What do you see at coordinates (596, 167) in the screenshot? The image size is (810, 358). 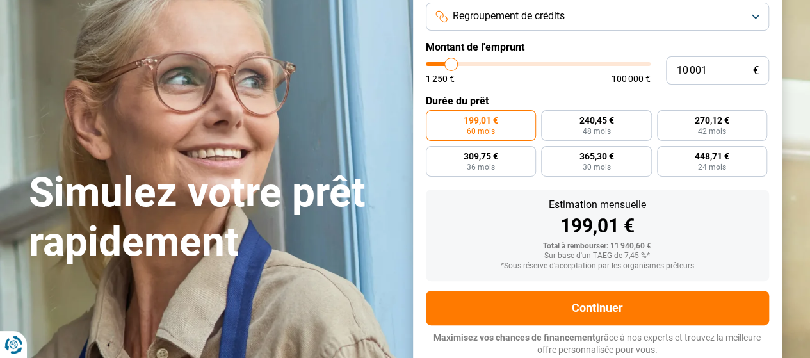 I see `span: 30 mois` at bounding box center [596, 167].